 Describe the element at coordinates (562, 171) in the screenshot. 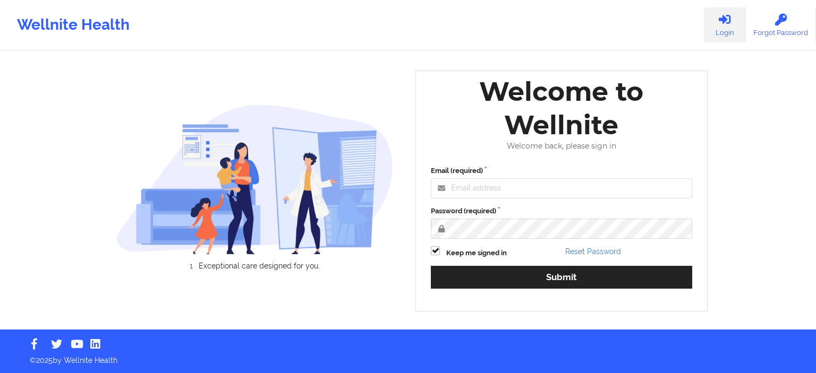

I see `label: Email (required)` at that location.